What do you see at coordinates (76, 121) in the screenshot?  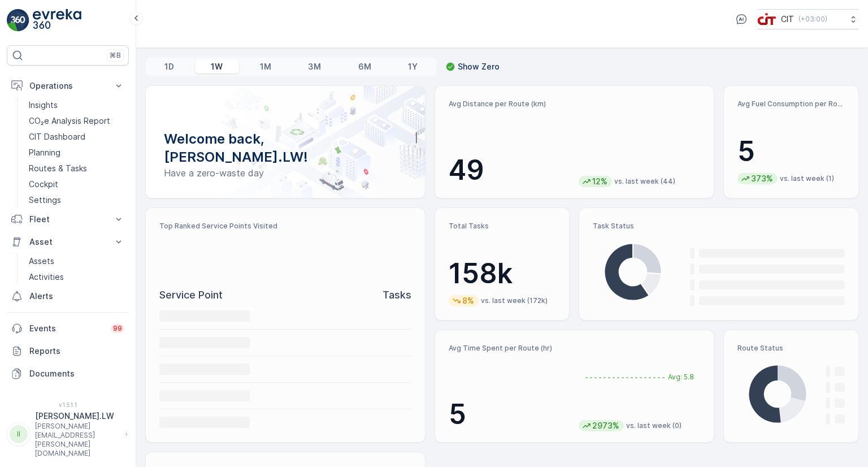 I see `a: CO₂e Analysis Report` at bounding box center [76, 121].